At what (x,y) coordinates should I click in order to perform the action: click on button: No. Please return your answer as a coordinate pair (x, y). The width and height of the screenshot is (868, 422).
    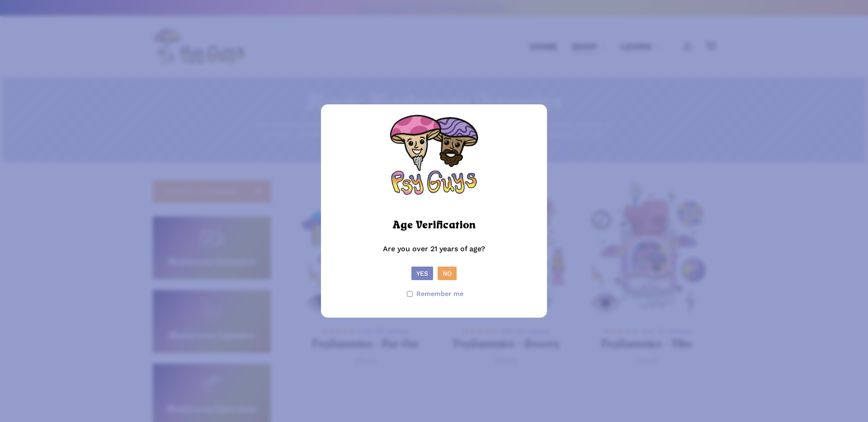
    Looking at the image, I should click on (447, 274).